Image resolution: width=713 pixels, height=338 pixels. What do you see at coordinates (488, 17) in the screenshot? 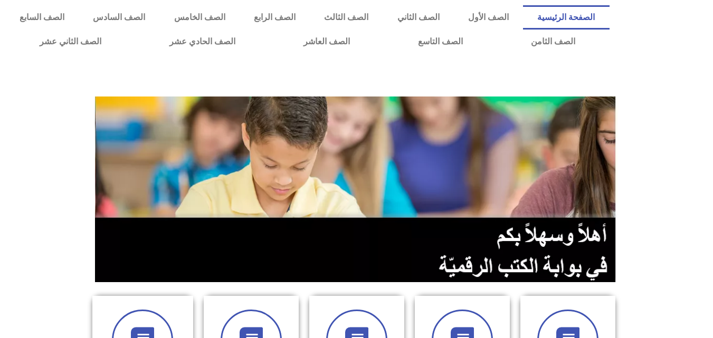
I see `a: الصف الأول` at bounding box center [488, 17].